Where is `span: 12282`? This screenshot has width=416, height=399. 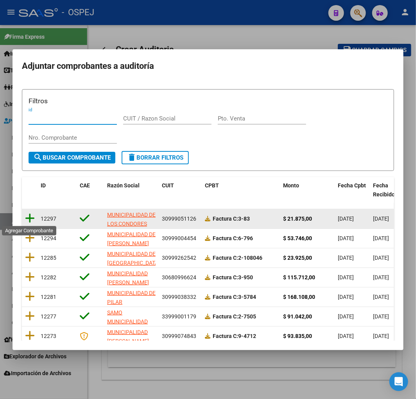
span: 12282 is located at coordinates (49, 277).